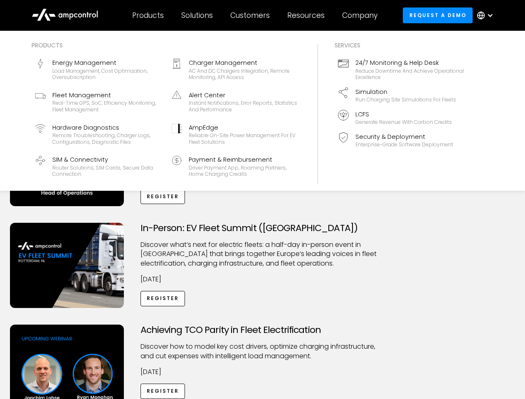 The width and height of the screenshot is (525, 399). I want to click on div: Resources, so click(306, 15).